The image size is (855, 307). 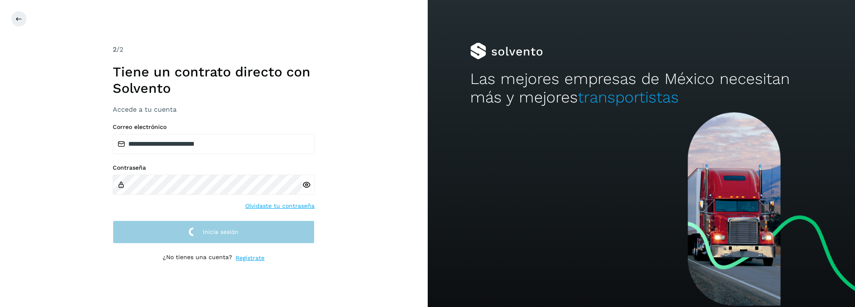 I want to click on a: Regístrate, so click(x=250, y=258).